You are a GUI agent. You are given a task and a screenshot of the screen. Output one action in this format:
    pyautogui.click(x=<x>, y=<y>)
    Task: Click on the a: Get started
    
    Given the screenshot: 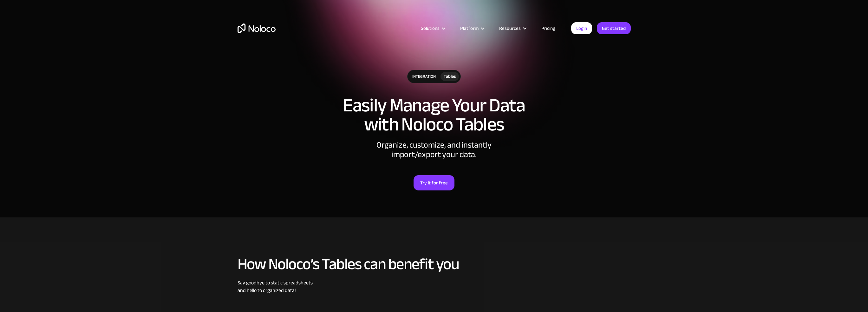 What is the action you would take?
    pyautogui.click(x=614, y=28)
    